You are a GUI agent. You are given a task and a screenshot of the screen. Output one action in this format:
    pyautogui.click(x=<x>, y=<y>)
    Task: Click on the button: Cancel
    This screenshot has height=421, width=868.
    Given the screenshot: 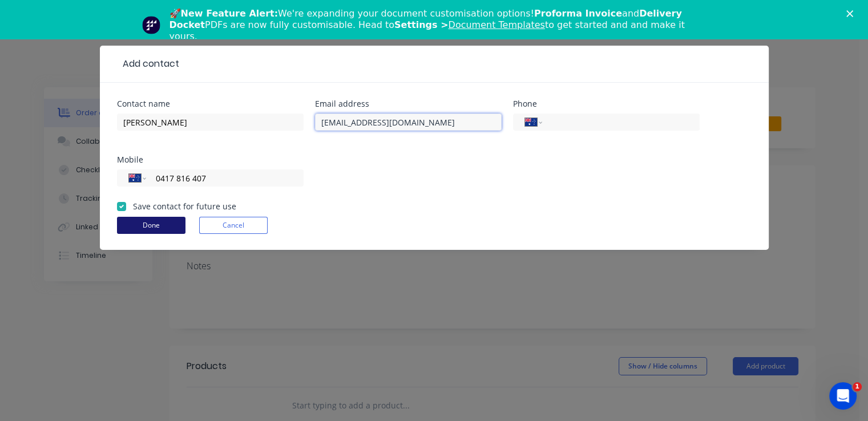 What is the action you would take?
    pyautogui.click(x=233, y=225)
    